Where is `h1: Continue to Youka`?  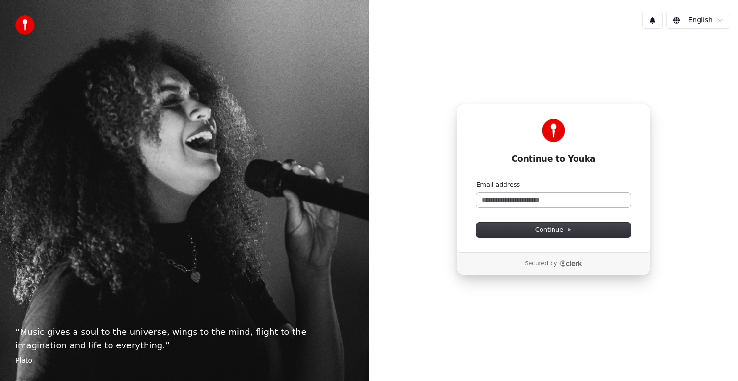 h1: Continue to Youka is located at coordinates (553, 159).